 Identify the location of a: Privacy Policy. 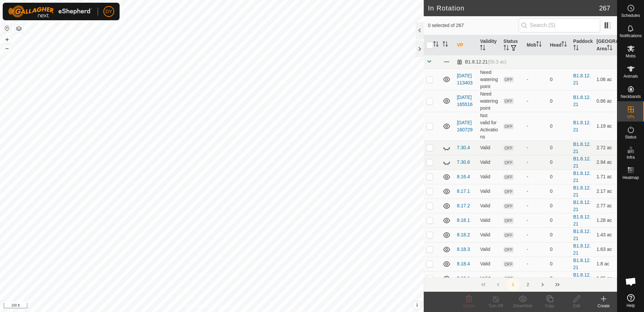
(198, 306).